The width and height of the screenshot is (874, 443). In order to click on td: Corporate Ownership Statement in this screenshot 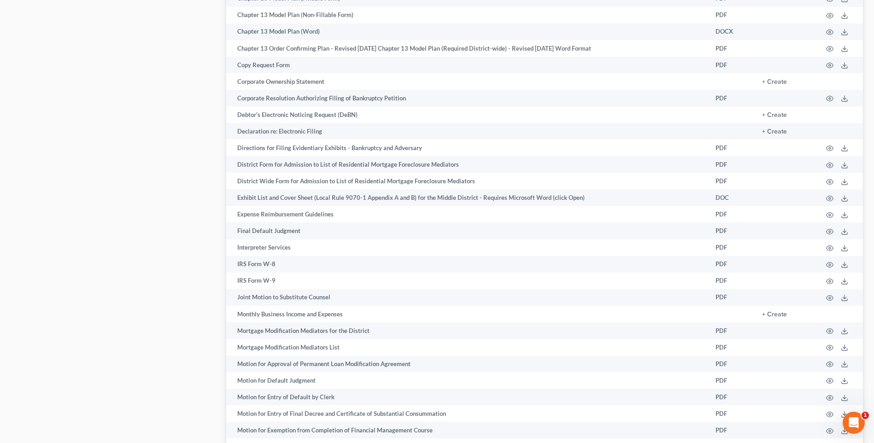, I will do `click(467, 82)`.